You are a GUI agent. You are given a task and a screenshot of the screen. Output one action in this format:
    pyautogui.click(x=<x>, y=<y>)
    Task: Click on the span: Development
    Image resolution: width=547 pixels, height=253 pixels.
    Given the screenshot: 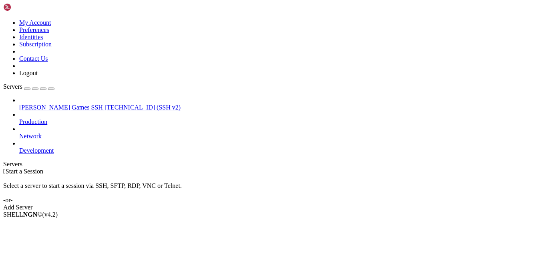 What is the action you would take?
    pyautogui.click(x=36, y=151)
    